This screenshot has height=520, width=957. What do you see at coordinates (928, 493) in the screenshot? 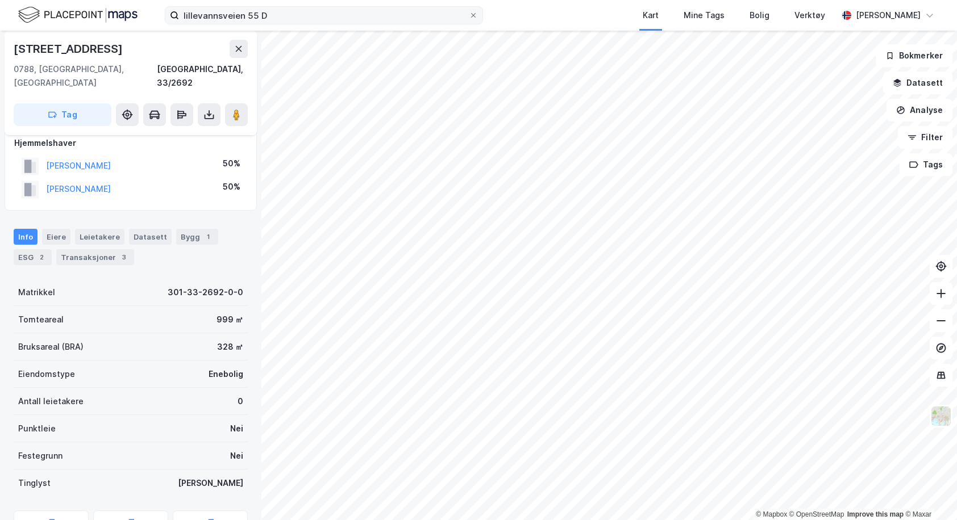
I see `div: Kontrollprogram for chat` at bounding box center [928, 493].